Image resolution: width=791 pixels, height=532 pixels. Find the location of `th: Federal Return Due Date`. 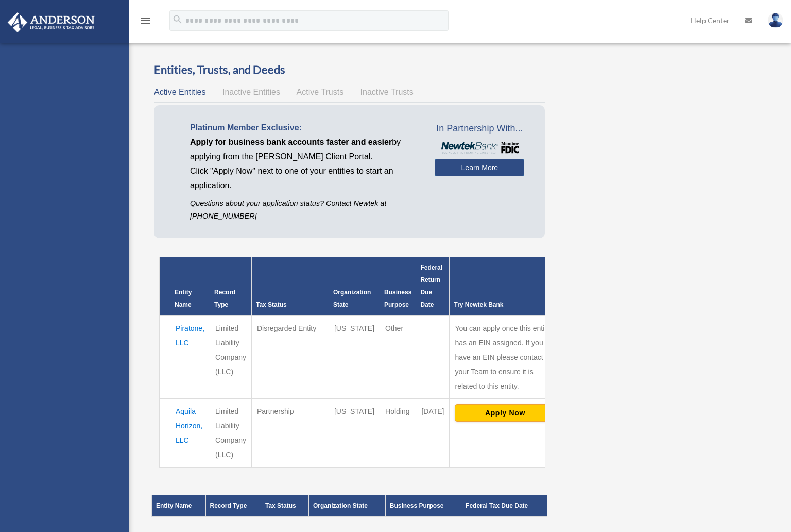

th: Federal Return Due Date is located at coordinates (432, 287).